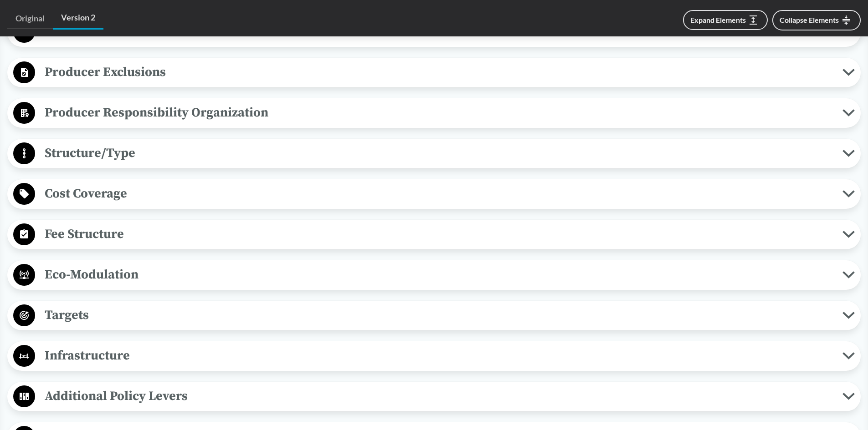 This screenshot has height=430, width=868. What do you see at coordinates (434, 396) in the screenshot?
I see `button: Additional Policy Levers` at bounding box center [434, 396].